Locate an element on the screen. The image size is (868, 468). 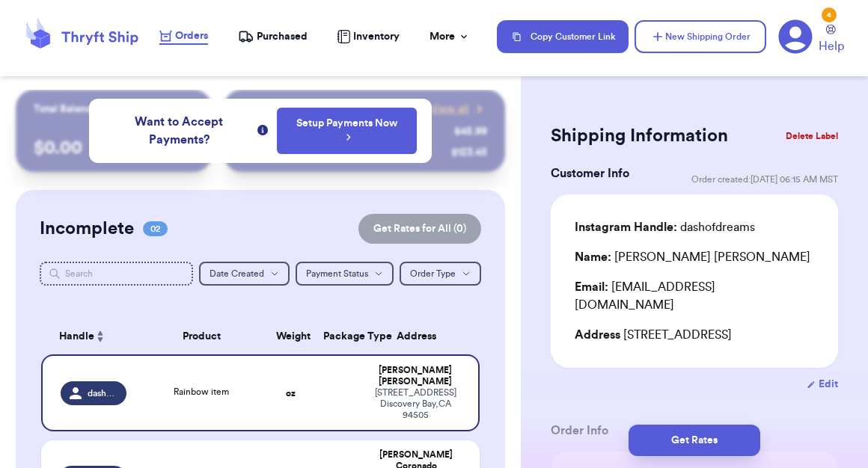
button: Edit is located at coordinates (822, 385).